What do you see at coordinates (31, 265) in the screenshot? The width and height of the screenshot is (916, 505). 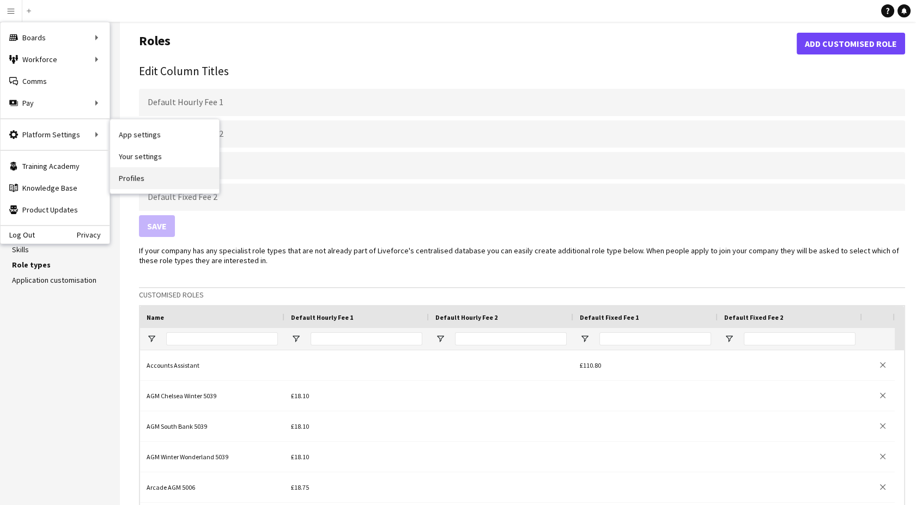 I see `a: Role types` at bounding box center [31, 265].